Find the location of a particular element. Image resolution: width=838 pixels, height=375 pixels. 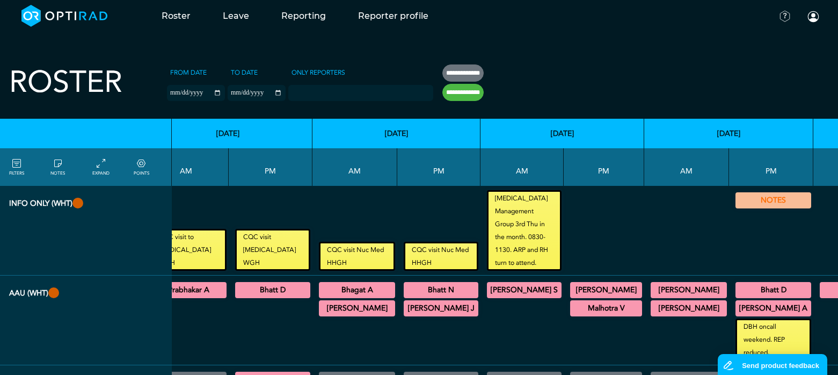

div: ROTA published 18/8/25 BB 19:00 - 20:00 is located at coordinates (773, 200).